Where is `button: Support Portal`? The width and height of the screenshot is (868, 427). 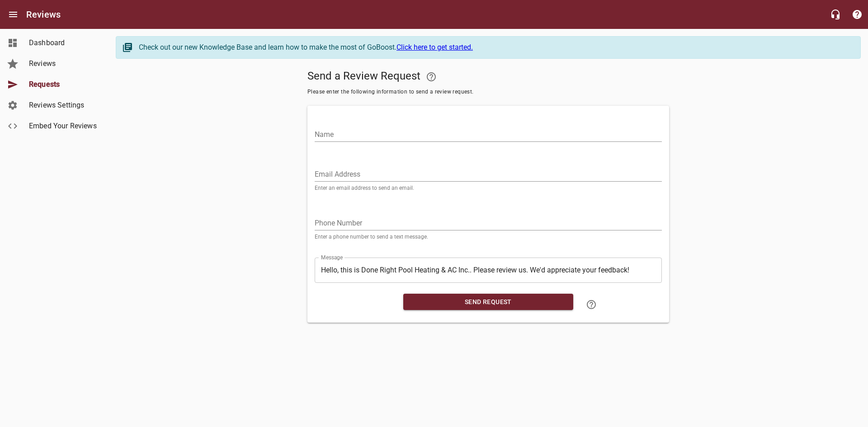
button: Support Portal is located at coordinates (857, 14).